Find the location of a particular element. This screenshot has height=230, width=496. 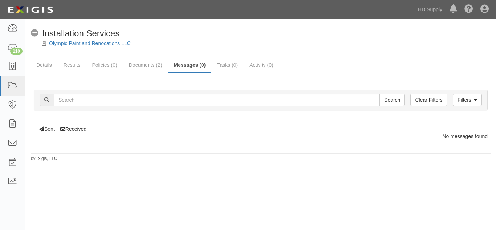

a: Activity (0) is located at coordinates (261, 65).